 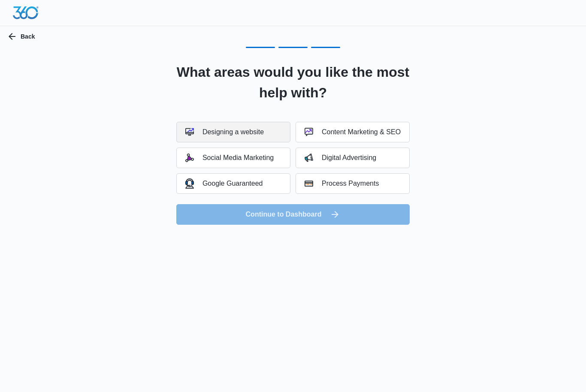 I want to click on div: Designing a website, so click(x=224, y=132).